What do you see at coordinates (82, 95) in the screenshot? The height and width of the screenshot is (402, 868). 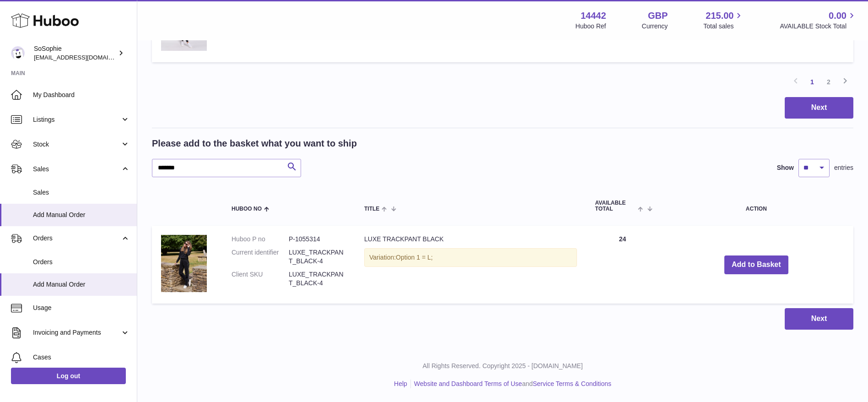 I see `span: My Dashboard` at bounding box center [82, 95].